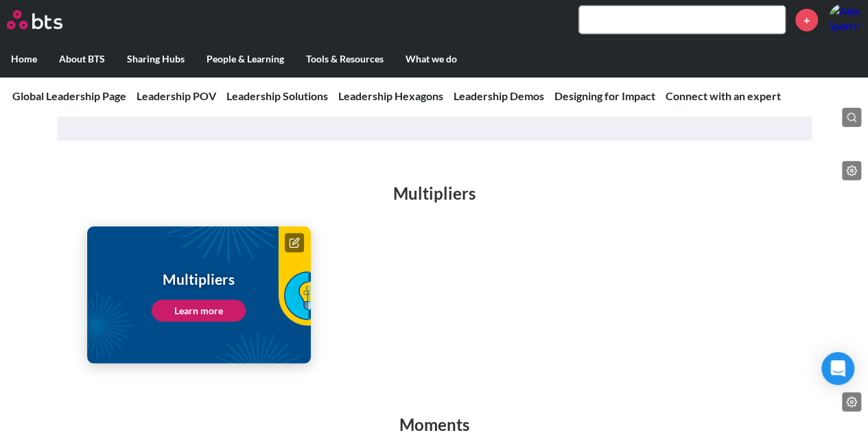 This screenshot has width=868, height=433. I want to click on img: Alex Sperrin, so click(845, 20).